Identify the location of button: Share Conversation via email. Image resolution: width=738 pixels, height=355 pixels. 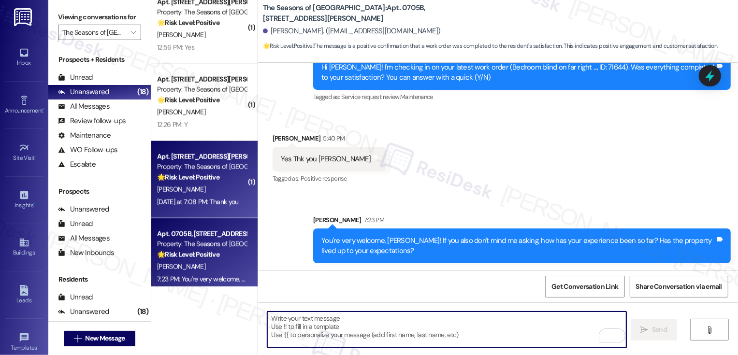
(679, 286).